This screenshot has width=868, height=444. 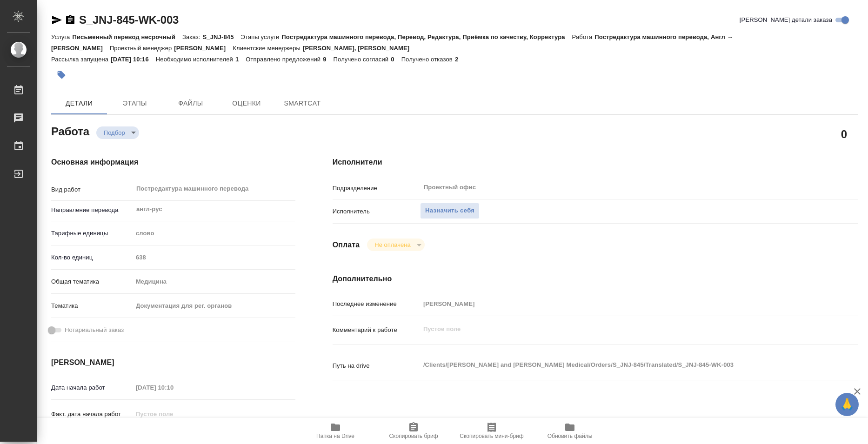 What do you see at coordinates (570, 436) in the screenshot?
I see `span: Обновить файлы` at bounding box center [570, 436].